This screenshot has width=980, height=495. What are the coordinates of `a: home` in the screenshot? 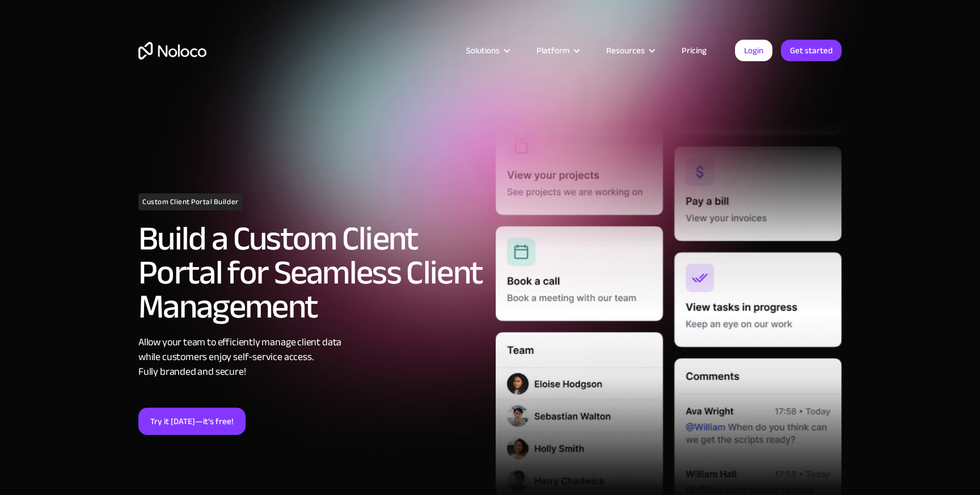 It's located at (172, 51).